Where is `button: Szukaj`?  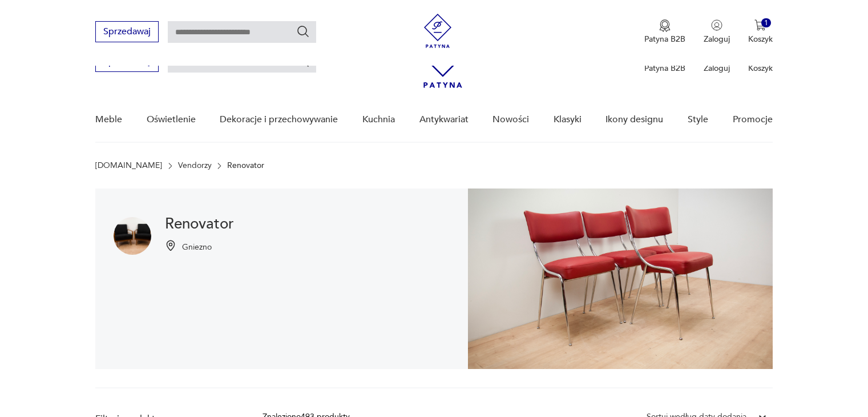 button: Szukaj is located at coordinates (303, 31).